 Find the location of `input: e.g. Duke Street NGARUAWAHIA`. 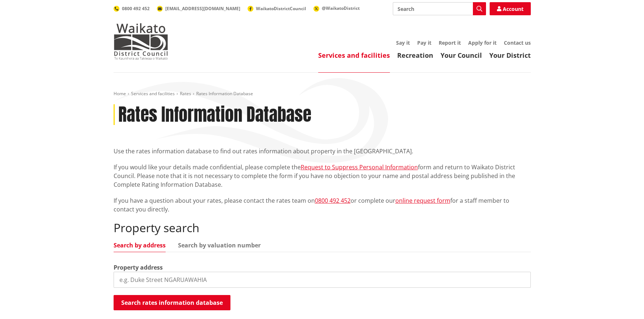

input: e.g. Duke Street NGARUAWAHIA is located at coordinates (322, 280).